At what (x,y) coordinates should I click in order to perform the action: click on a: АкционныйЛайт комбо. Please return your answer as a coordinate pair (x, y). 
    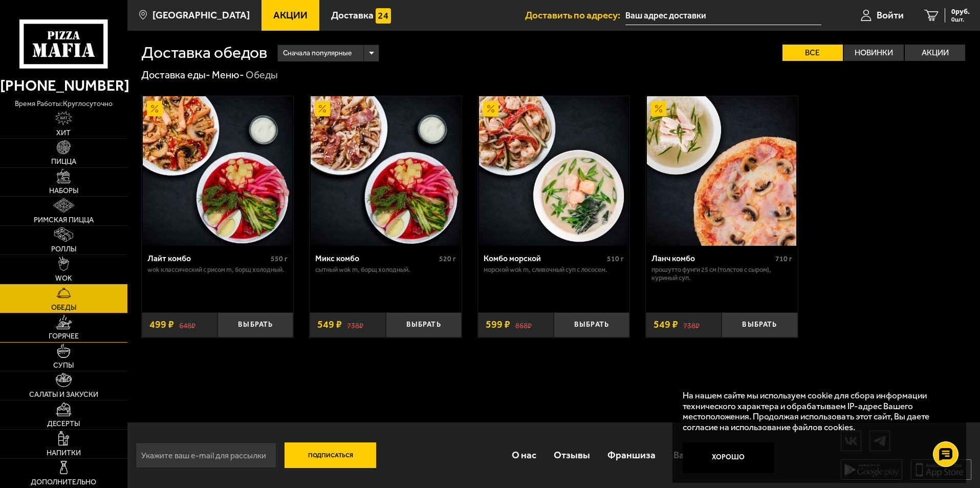
    Looking at the image, I should click on (217, 171).